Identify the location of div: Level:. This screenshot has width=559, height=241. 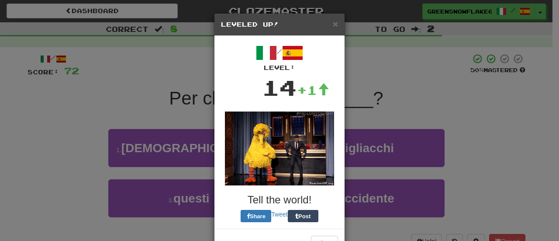
(280, 68).